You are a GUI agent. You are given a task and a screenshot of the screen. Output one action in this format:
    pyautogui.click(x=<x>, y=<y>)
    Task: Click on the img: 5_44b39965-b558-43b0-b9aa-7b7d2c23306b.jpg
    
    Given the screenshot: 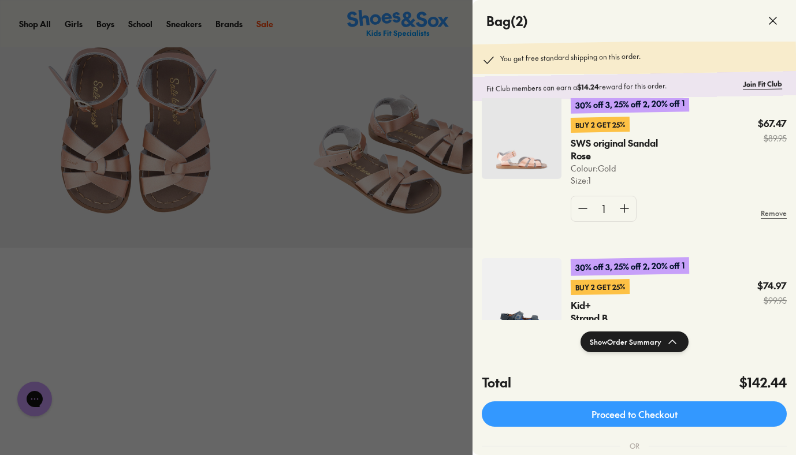 What is the action you would take?
    pyautogui.click(x=521, y=137)
    